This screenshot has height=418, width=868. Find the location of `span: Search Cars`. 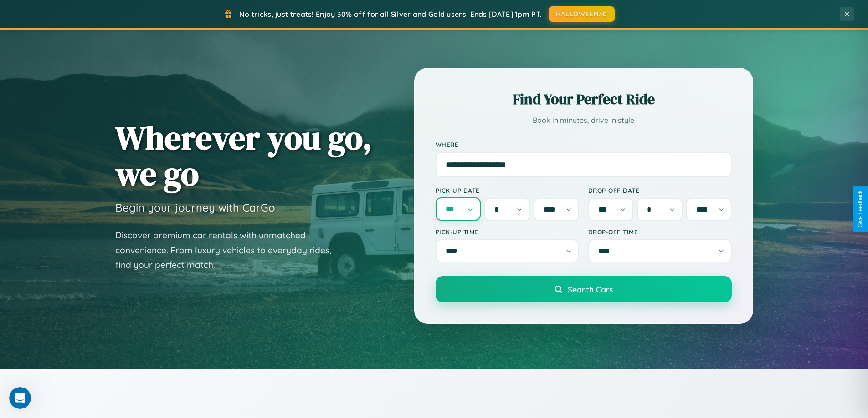

span: Search Cars is located at coordinates (590, 289).